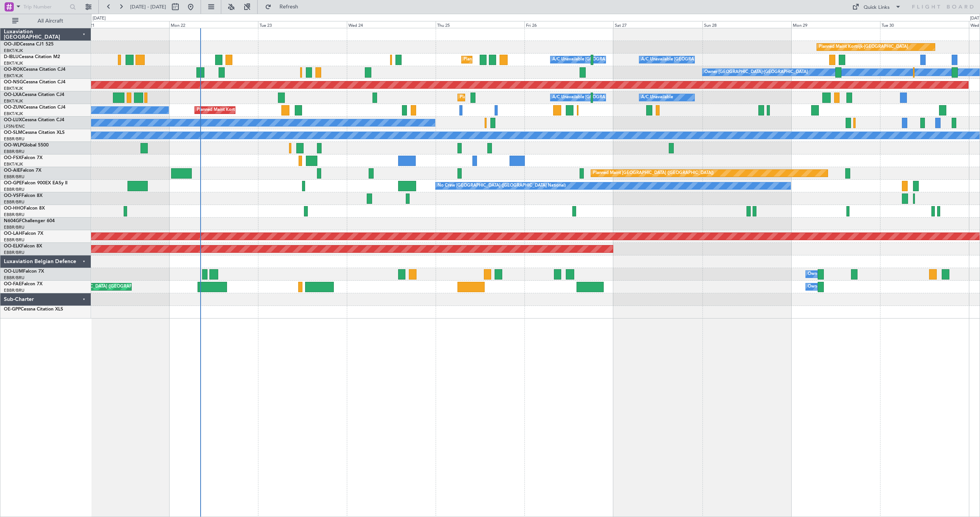 This screenshot has height=517, width=980. I want to click on span: OE-GPP, so click(13, 310).